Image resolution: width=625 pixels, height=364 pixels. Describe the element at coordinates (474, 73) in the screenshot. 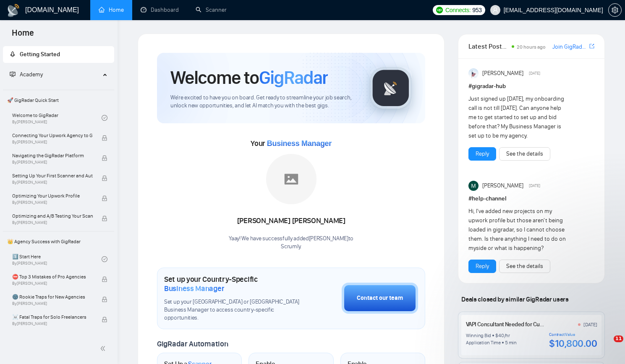

I see `img: Anisuzzaman Khan` at that location.